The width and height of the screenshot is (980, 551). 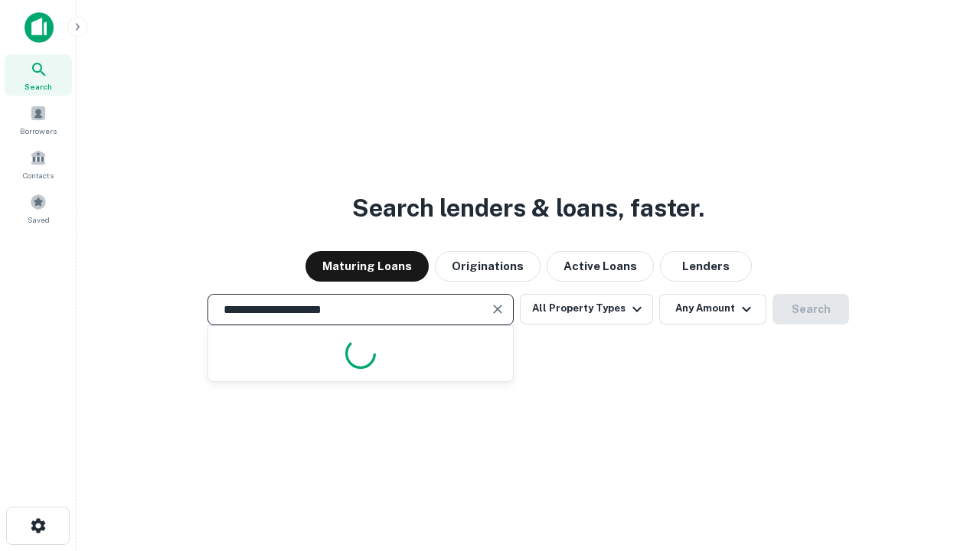 What do you see at coordinates (38, 176) in the screenshot?
I see `span: Contacts` at bounding box center [38, 176].